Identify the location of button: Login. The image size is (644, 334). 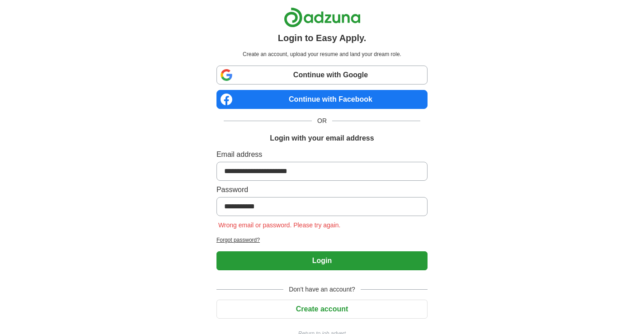
(321, 261).